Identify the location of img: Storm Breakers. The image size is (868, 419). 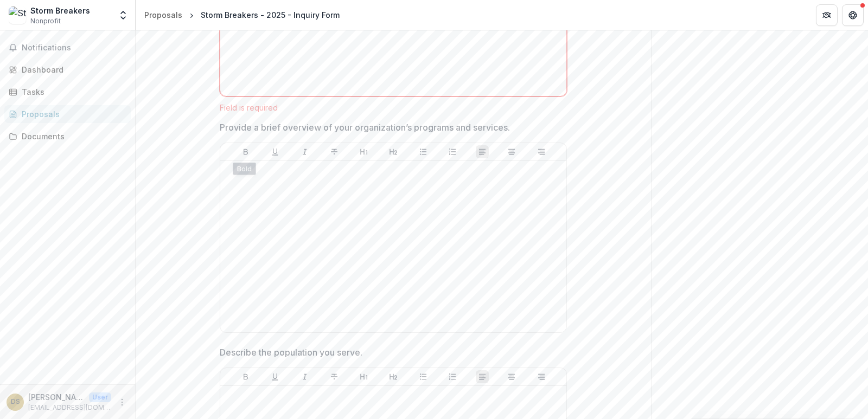
(17, 15).